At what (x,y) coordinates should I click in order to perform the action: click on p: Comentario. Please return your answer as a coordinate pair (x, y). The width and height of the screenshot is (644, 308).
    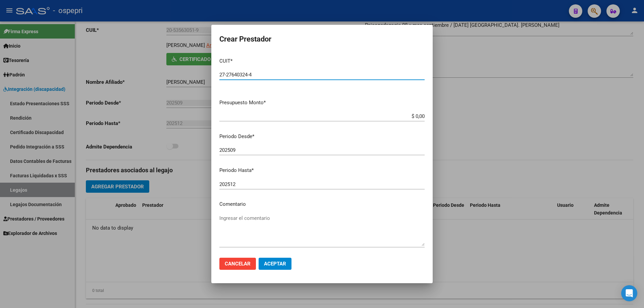
    Looking at the image, I should click on (322, 204).